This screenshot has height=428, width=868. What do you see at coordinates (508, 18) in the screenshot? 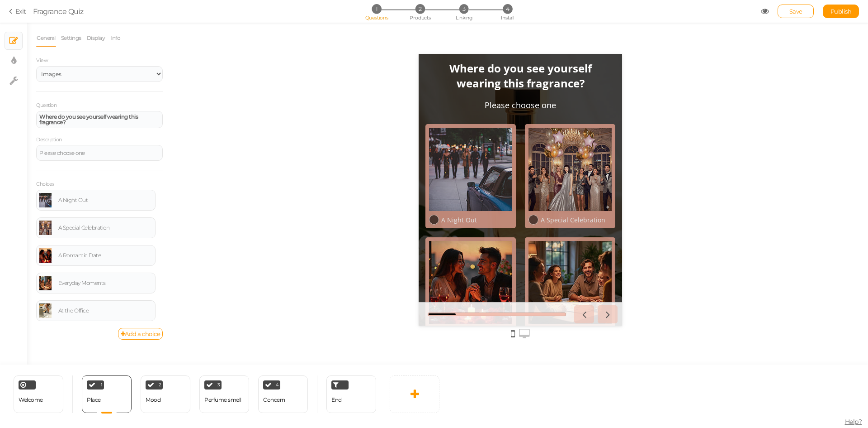
I see `span: Install` at bounding box center [508, 18].